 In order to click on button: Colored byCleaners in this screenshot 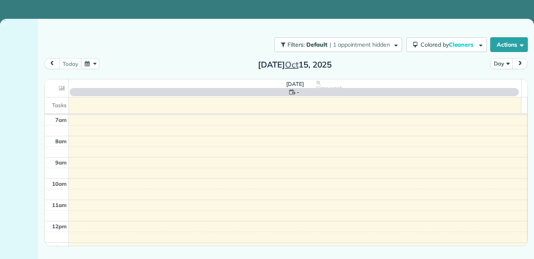, I will do `click(447, 45)`.